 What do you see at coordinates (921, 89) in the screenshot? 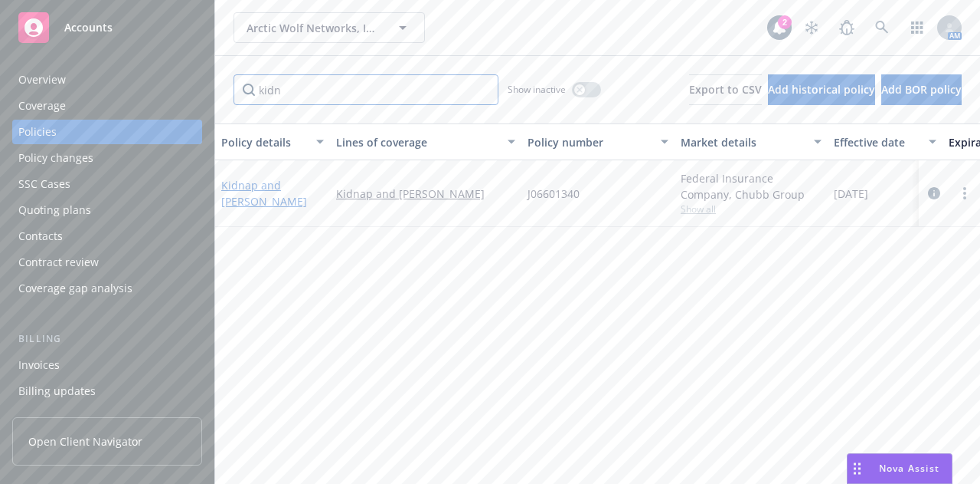
I see `span: Add BOR policy` at bounding box center [921, 89].